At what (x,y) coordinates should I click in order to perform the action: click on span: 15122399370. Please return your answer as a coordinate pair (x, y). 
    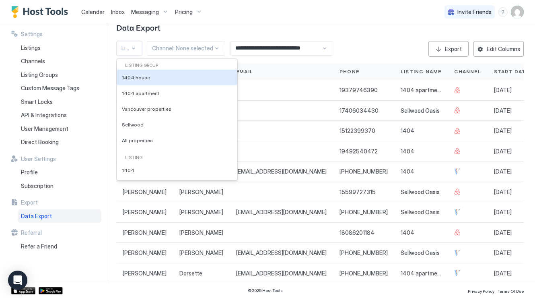
    Looking at the image, I should click on (357, 131).